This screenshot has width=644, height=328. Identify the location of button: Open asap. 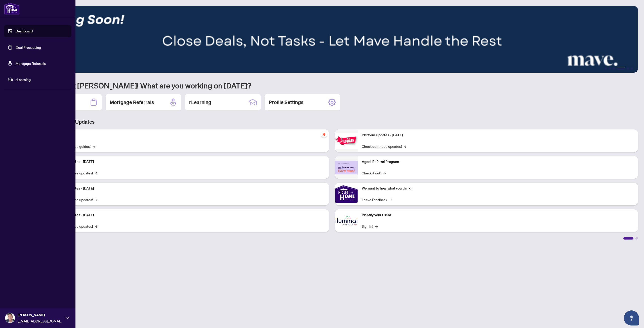
(632, 318).